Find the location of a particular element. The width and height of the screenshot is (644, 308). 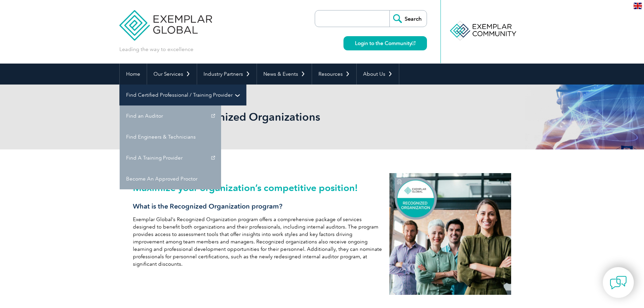

a: Find Certified Professional / Training Provider is located at coordinates (183, 95).